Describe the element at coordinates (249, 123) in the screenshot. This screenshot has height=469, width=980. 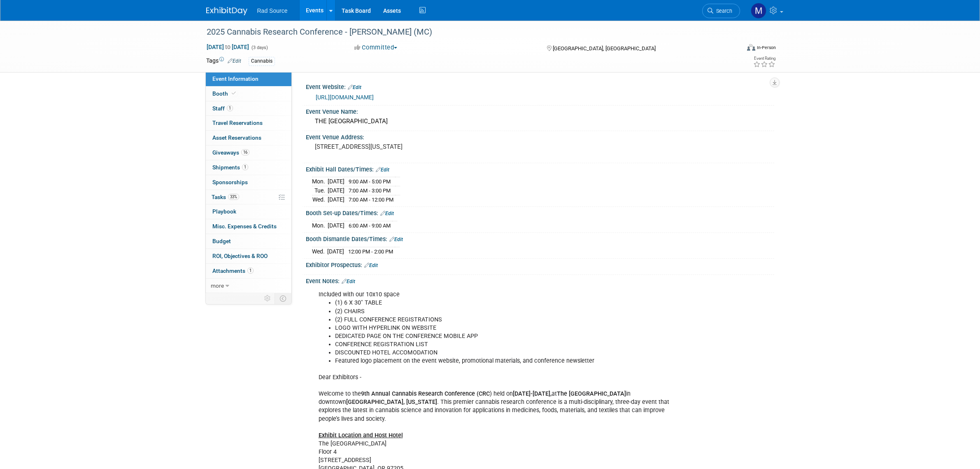
I see `a: Travel Reservations` at that location.